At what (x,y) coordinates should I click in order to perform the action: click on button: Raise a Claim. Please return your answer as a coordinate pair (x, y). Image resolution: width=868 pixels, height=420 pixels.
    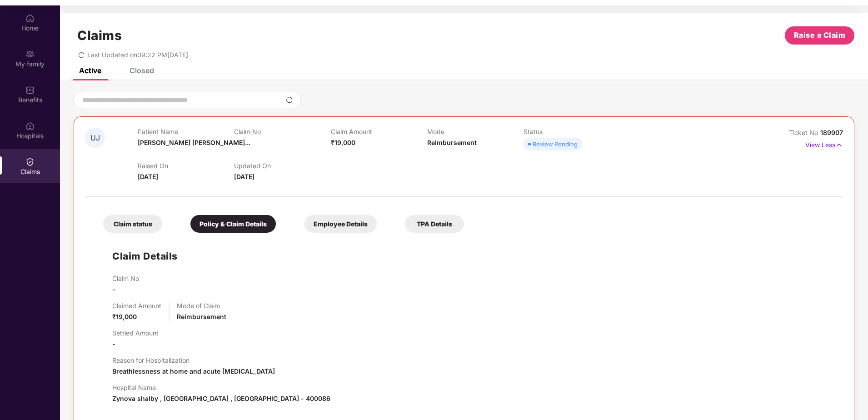
    Looking at the image, I should click on (819, 35).